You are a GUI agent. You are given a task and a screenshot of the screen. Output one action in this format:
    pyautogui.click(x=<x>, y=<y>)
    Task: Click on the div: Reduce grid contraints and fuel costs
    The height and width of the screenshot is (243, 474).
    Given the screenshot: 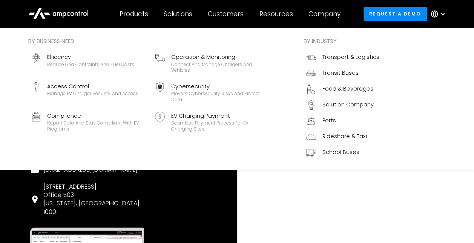 What is the action you would take?
    pyautogui.click(x=91, y=64)
    